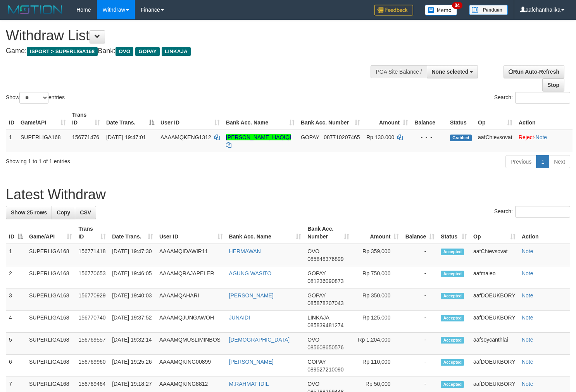 The image size is (576, 392). What do you see at coordinates (92, 277) in the screenshot?
I see `td: 156770653` at bounding box center [92, 277].